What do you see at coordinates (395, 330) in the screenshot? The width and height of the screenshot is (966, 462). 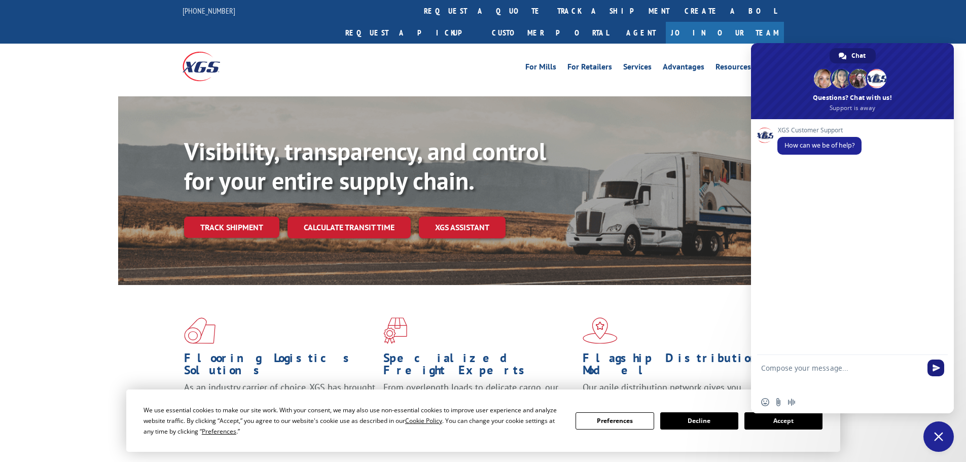 I see `img: xgs-icon-focused-on-flooring-red` at bounding box center [395, 330].